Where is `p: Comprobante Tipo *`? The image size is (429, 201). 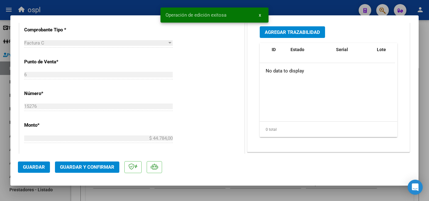 p: Comprobante Tipo * is located at coordinates (57, 30).